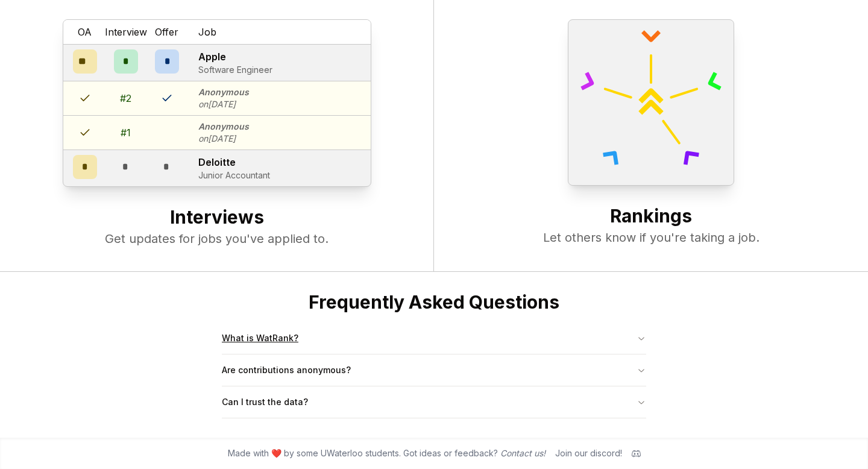  Describe the element at coordinates (234, 162) in the screenshot. I see `p: Deloitte` at that location.